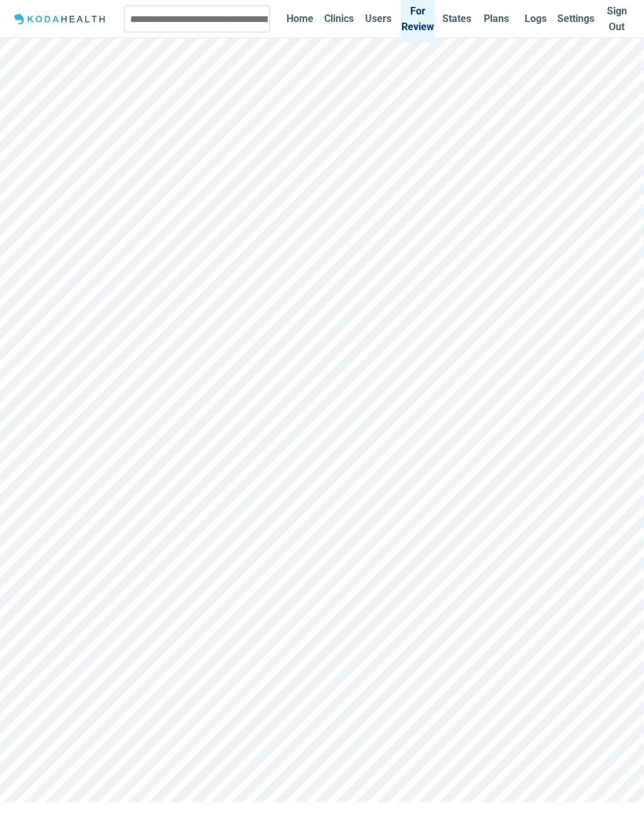 The width and height of the screenshot is (644, 813). What do you see at coordinates (378, 19) in the screenshot?
I see `a: Users` at bounding box center [378, 19].